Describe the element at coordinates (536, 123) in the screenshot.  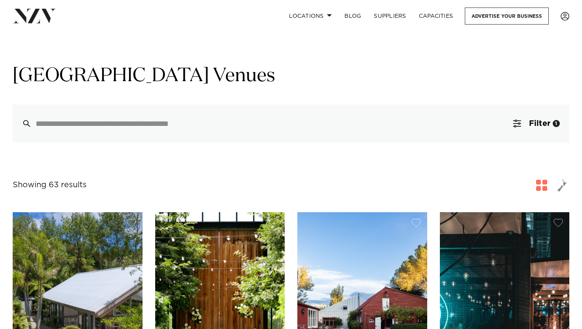
I see `button: Filter1` at that location.